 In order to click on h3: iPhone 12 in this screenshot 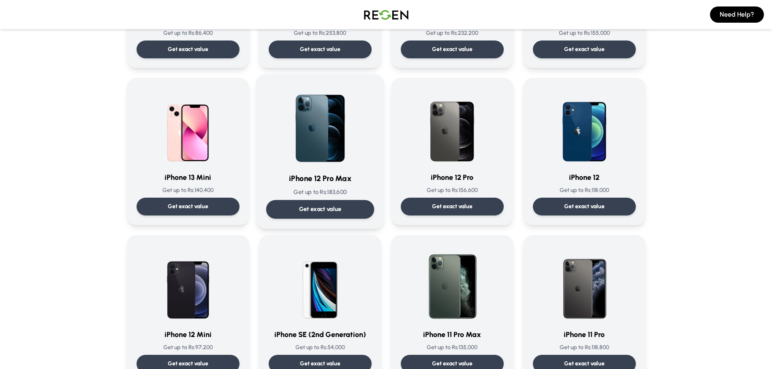, I will do `click(585, 178)`.